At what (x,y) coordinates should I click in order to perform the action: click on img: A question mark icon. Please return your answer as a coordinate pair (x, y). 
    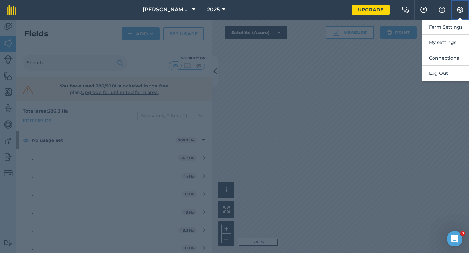
    Looking at the image, I should click on (423, 10).